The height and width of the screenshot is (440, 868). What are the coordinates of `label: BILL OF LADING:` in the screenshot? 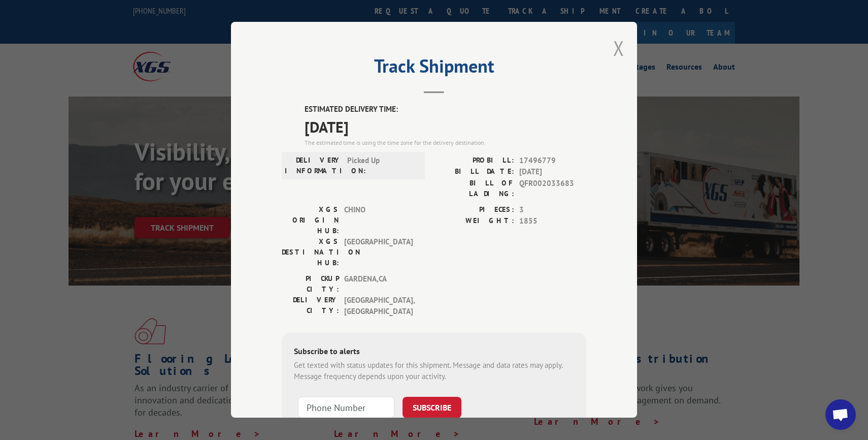 It's located at (474, 188).